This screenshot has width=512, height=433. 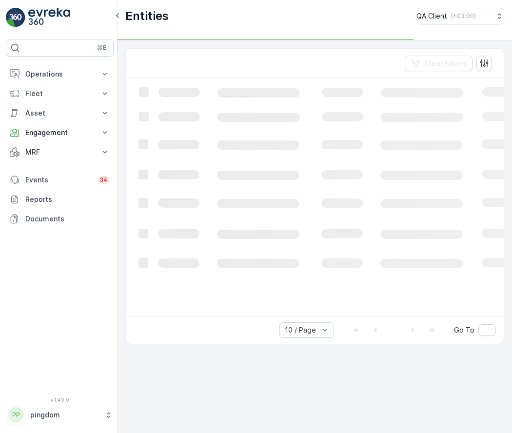 I want to click on button: PPpingdom, so click(x=60, y=415).